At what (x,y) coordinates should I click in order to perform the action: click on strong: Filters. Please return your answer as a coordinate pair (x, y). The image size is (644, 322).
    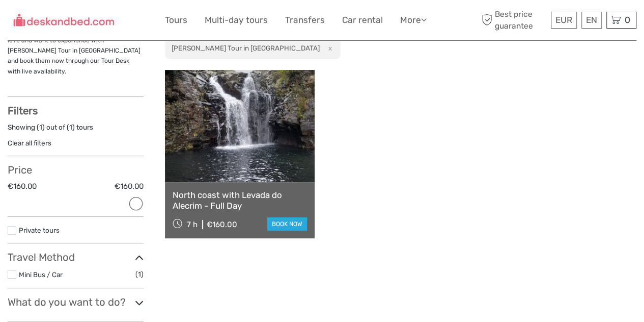
    Looking at the image, I should click on (23, 111).